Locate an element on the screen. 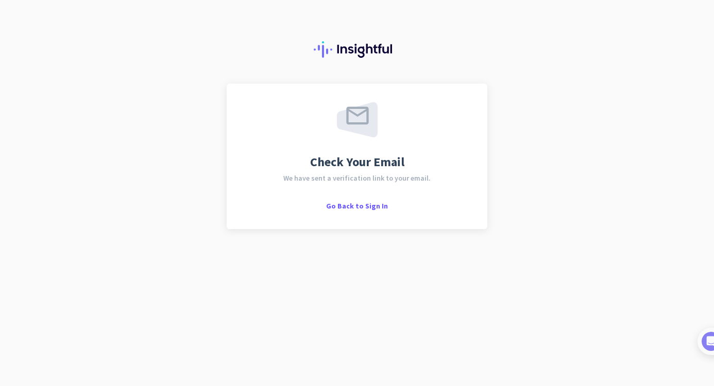 This screenshot has width=714, height=386. span: Check Your Email is located at coordinates (357, 162).